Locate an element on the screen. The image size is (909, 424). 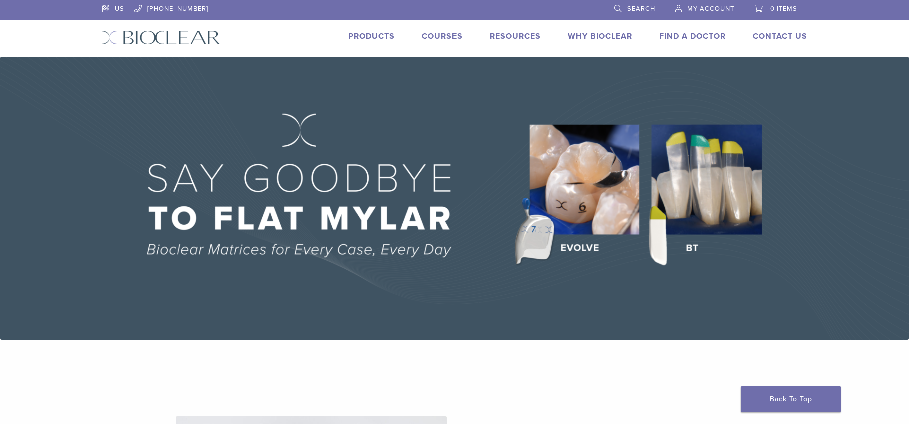
a: Find A Doctor is located at coordinates (692, 37).